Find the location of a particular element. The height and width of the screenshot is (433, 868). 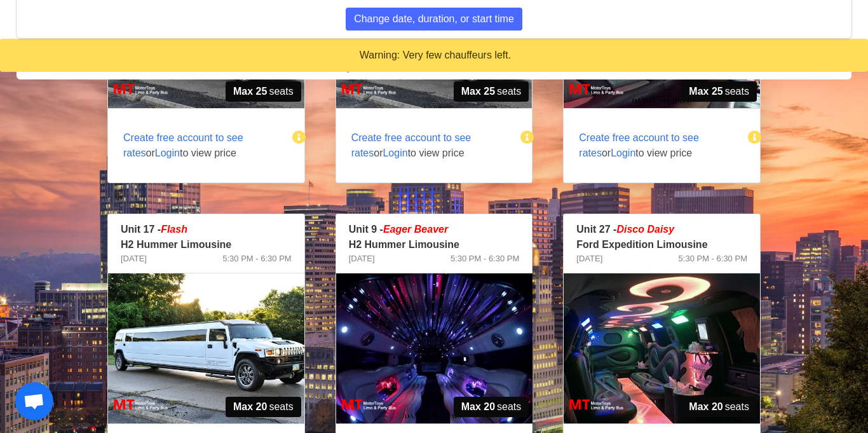

p: Ford Expedition Limousine is located at coordinates (662, 245).